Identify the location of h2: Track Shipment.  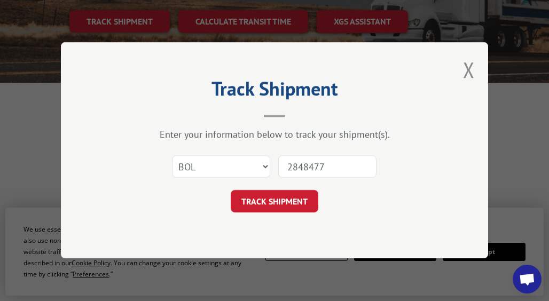
(275, 91).